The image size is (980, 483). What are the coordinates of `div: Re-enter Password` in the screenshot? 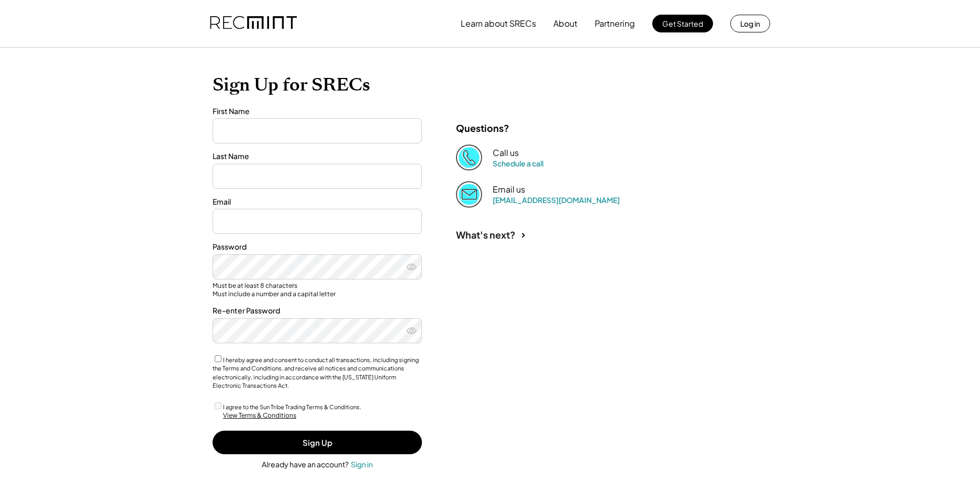 It's located at (317, 310).